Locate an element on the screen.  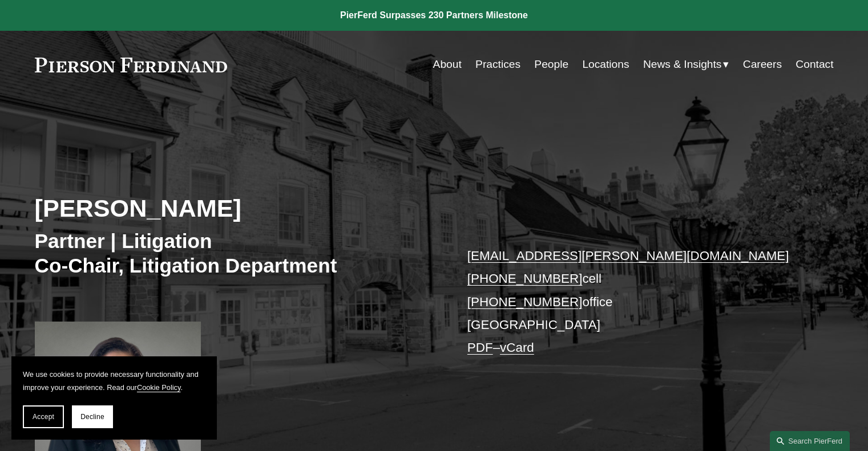
h3: Partner | Litigation Co-Chair, Litigation Department is located at coordinates (235, 253).